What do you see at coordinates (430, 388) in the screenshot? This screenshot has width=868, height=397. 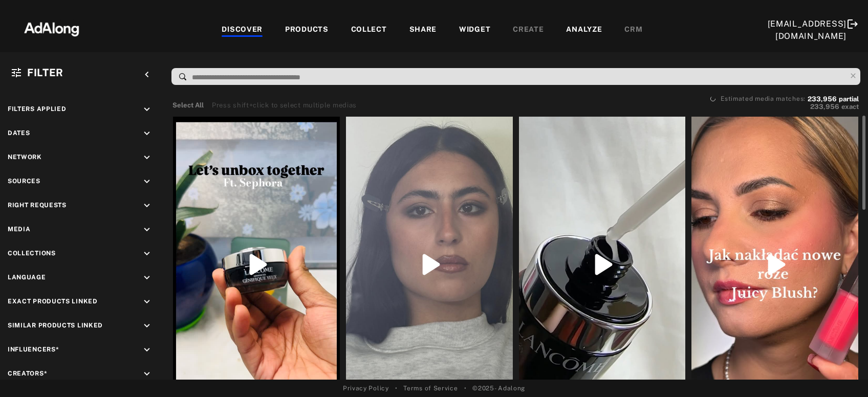 I see `a: Terms of Service` at bounding box center [430, 388].